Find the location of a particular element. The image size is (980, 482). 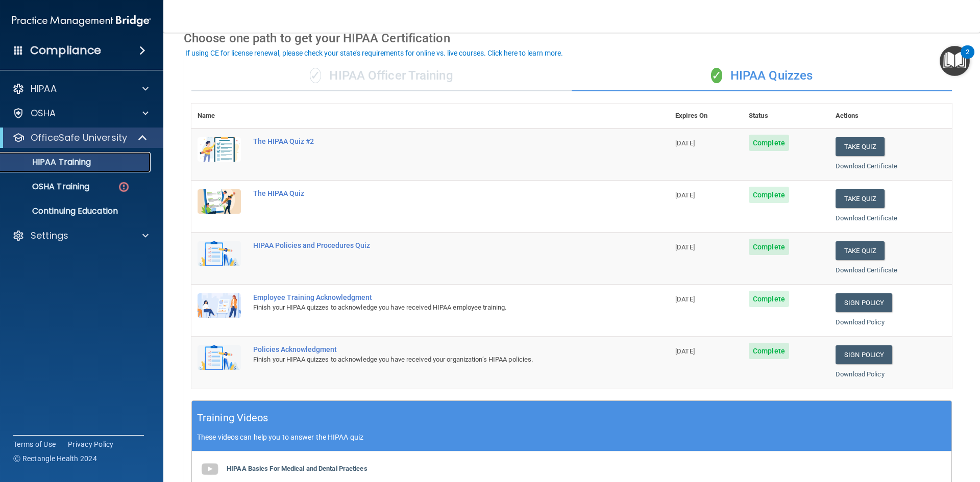

a: Privacy Policy is located at coordinates (91, 444).